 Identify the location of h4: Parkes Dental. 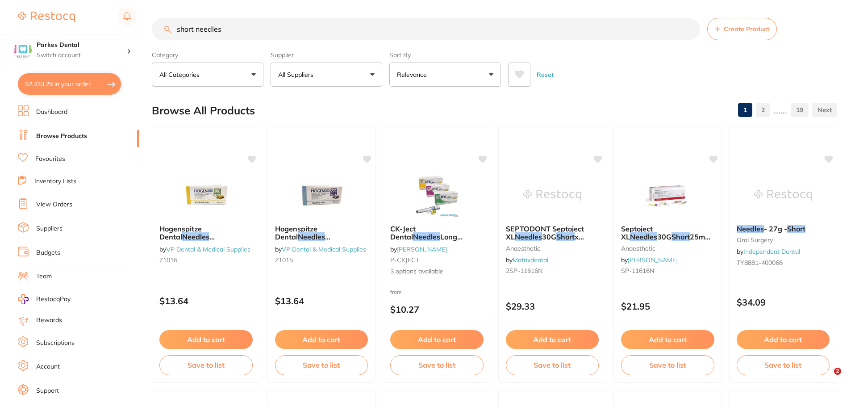
(82, 45).